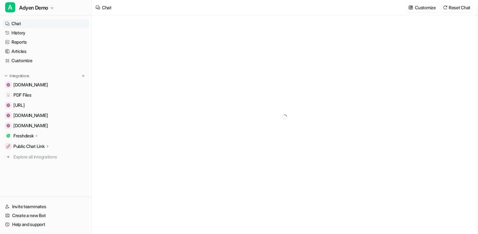 The image size is (478, 234). I want to click on a: Customize, so click(46, 60).